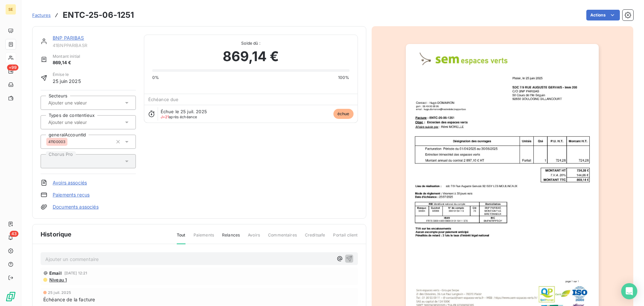  I want to click on a: Documents associés, so click(76, 207).